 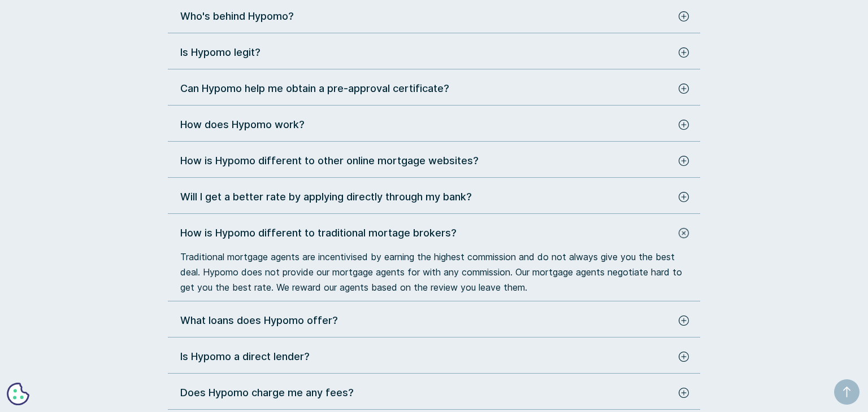 I want to click on div: Can Hypomo help me obtain a pre-approval certificate?, so click(x=315, y=88).